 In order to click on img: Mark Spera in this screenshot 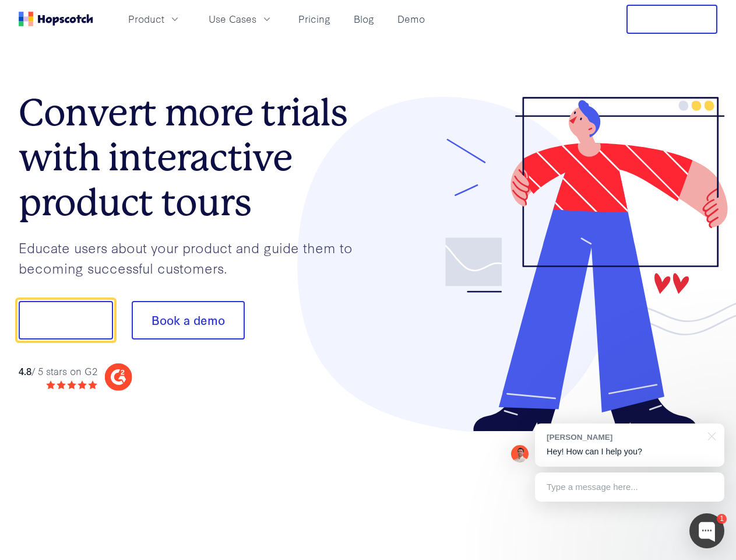, I will do `click(520, 454)`.